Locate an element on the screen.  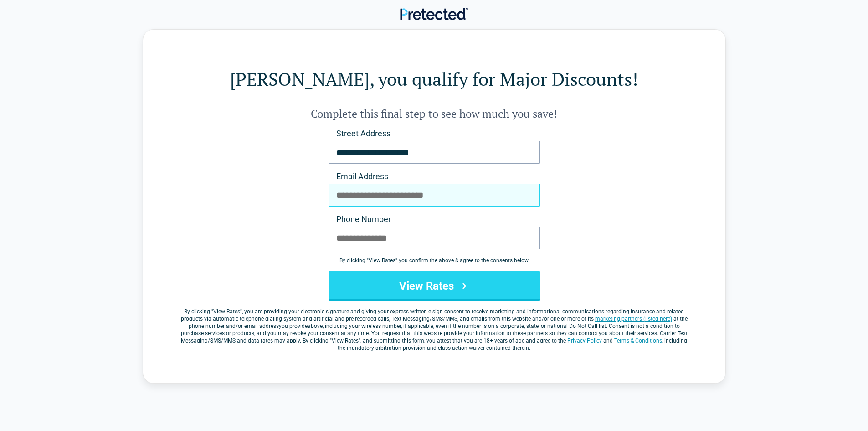
a: marketing partners (listed here) is located at coordinates (633, 318).